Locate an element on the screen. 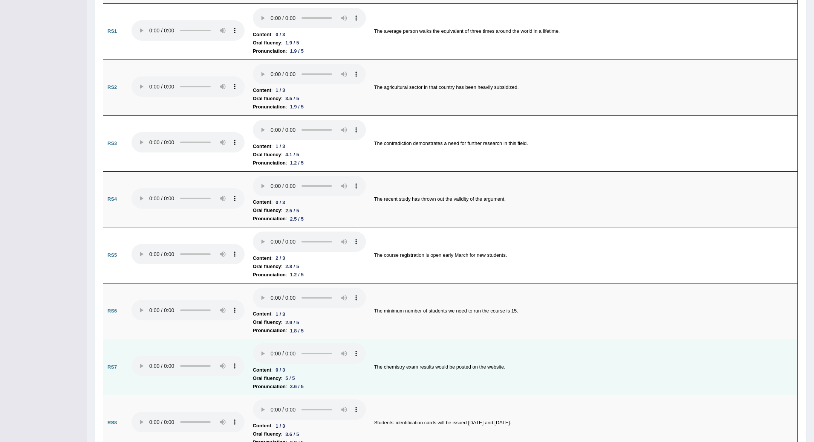  div: 4.1 / 5 is located at coordinates (292, 155).